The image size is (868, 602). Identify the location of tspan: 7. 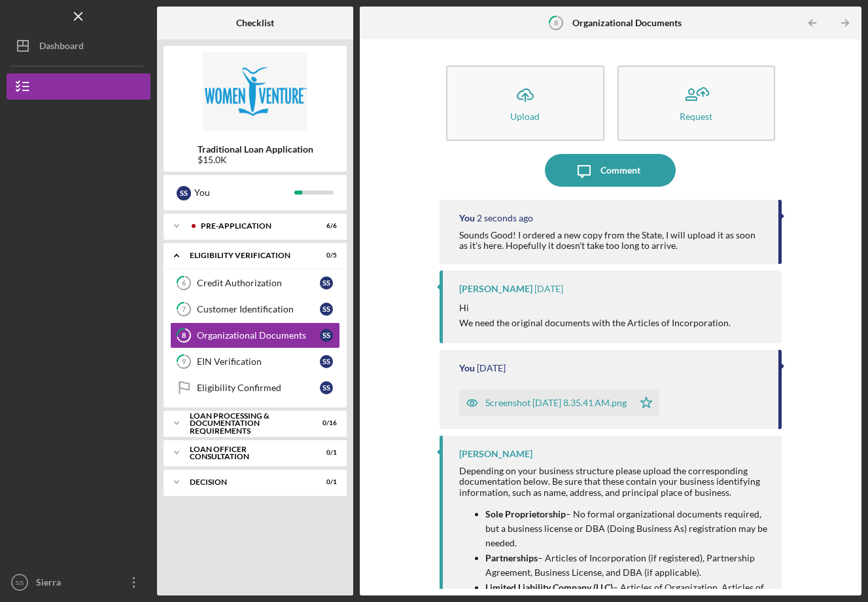
(184, 309).